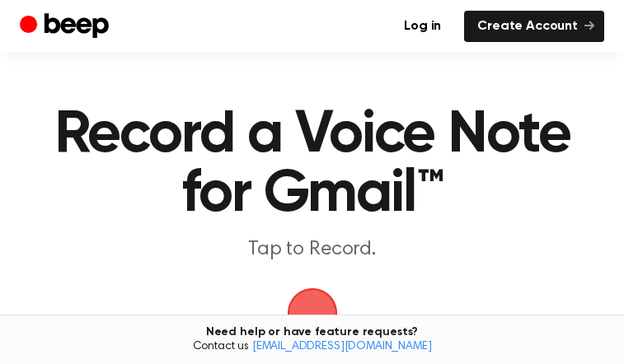 This screenshot has height=364, width=624. What do you see at coordinates (66, 27) in the screenshot?
I see `a: Beep` at bounding box center [66, 27].